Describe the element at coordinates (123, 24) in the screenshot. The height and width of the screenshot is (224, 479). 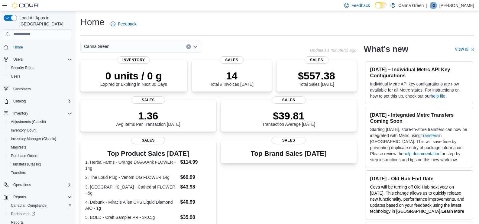
I see `a: Feedback` at that location.